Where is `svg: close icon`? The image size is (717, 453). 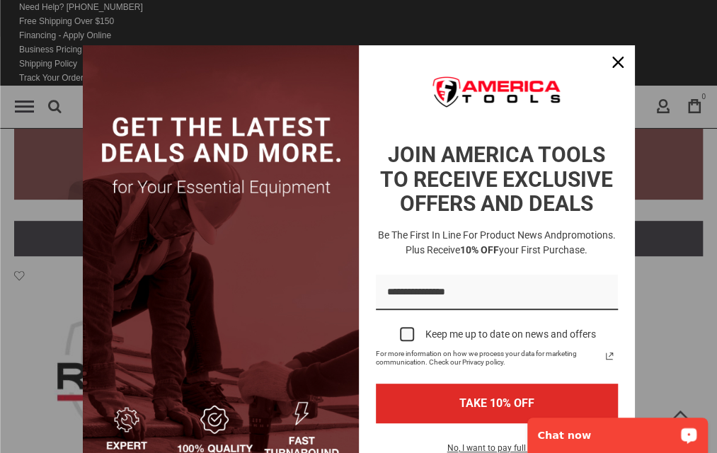
svg: close icon is located at coordinates (618, 62).